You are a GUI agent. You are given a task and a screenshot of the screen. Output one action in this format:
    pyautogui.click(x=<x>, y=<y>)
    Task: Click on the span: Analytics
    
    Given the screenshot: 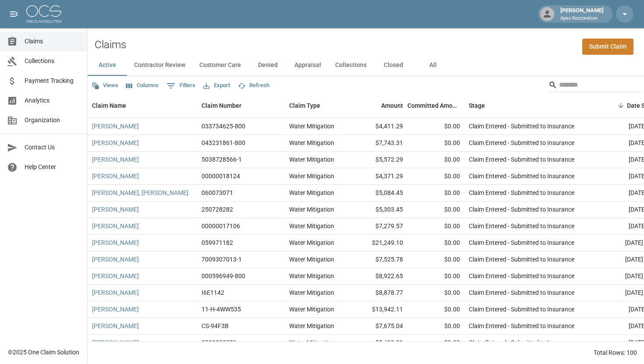 What is the action you would take?
    pyautogui.click(x=52, y=100)
    